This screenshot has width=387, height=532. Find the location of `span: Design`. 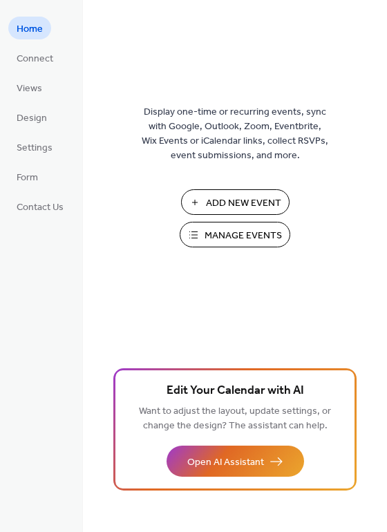

span: Design is located at coordinates (32, 118).